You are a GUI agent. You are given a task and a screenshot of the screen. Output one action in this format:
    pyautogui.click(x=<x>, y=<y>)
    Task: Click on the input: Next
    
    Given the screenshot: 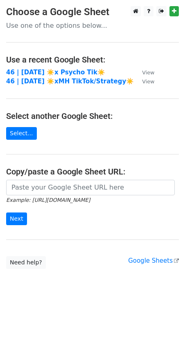 What is the action you would take?
    pyautogui.click(x=16, y=219)
    